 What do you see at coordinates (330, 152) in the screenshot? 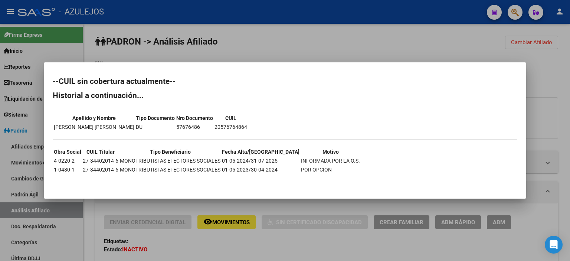
I see `th: Motivo` at bounding box center [330, 152].